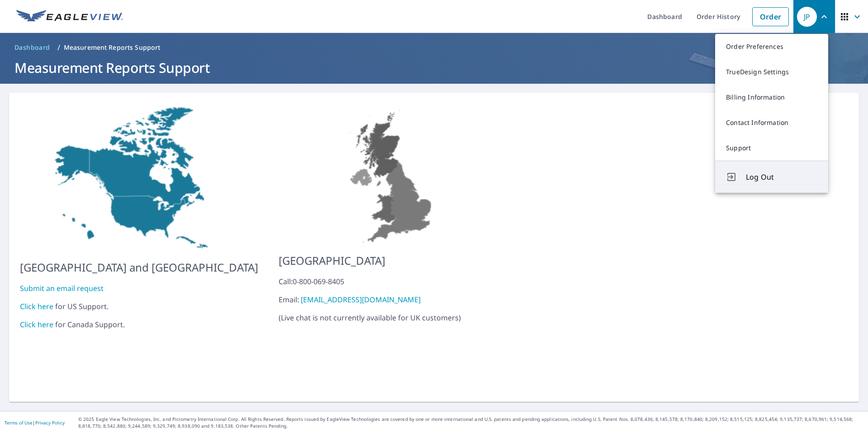 Image resolution: width=868 pixels, height=434 pixels. What do you see at coordinates (770, 17) in the screenshot?
I see `a: Order` at bounding box center [770, 17].